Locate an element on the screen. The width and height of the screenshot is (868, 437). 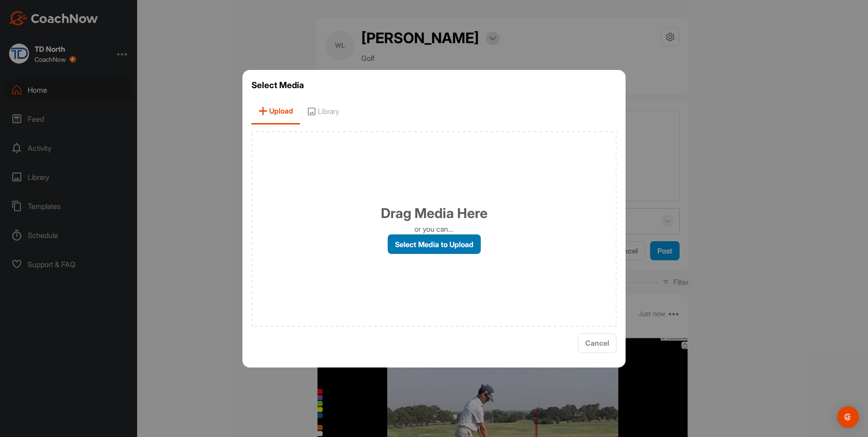
h3: Select Media is located at coordinates (434, 85).